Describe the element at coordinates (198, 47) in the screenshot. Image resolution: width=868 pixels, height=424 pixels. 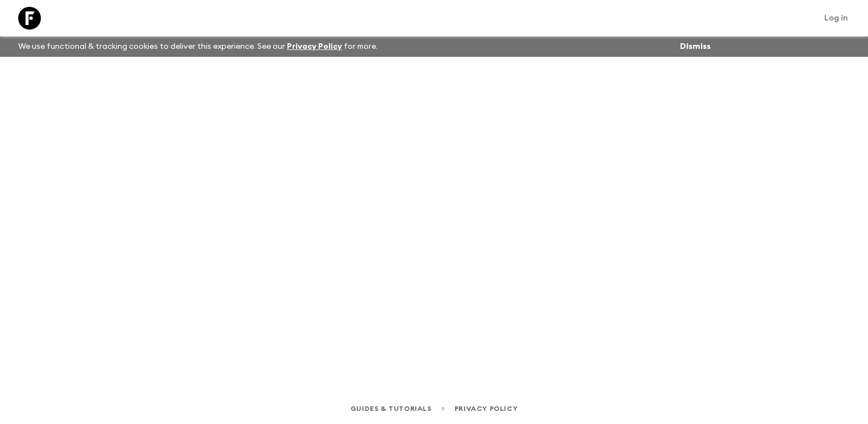
I see `p: We use functional & tracking cookies to deliver this experience. See our for more.` at that location.